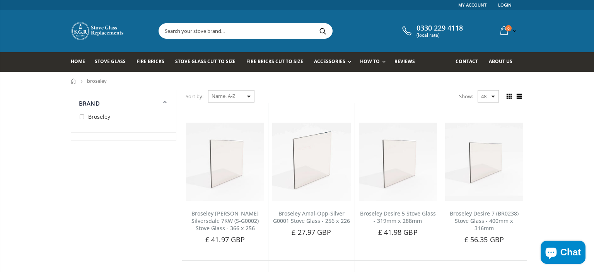 Image resolution: width=594 pixels, height=272 pixels. I want to click on span: 0330 229 4118, so click(439, 28).